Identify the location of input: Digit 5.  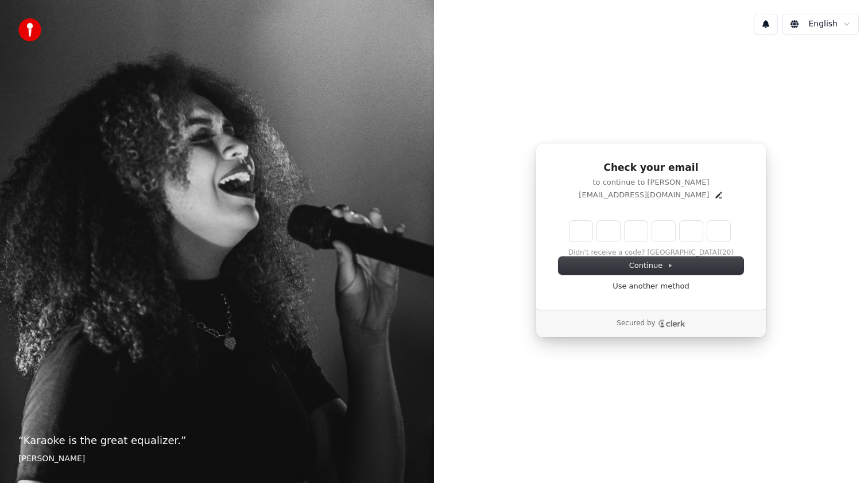
(691, 231).